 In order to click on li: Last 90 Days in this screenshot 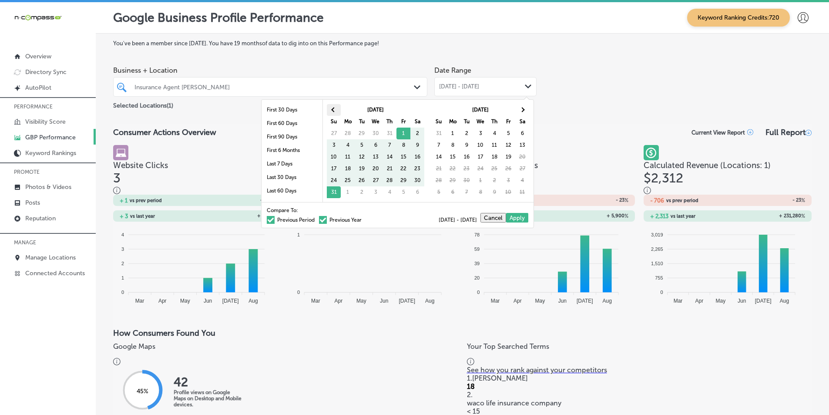, I will do `click(292, 204)`.